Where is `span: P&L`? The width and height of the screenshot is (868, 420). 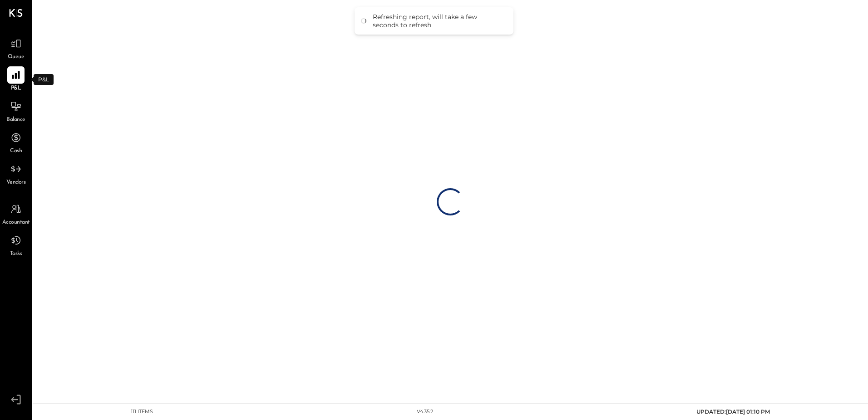
span: P&L is located at coordinates (16, 89).